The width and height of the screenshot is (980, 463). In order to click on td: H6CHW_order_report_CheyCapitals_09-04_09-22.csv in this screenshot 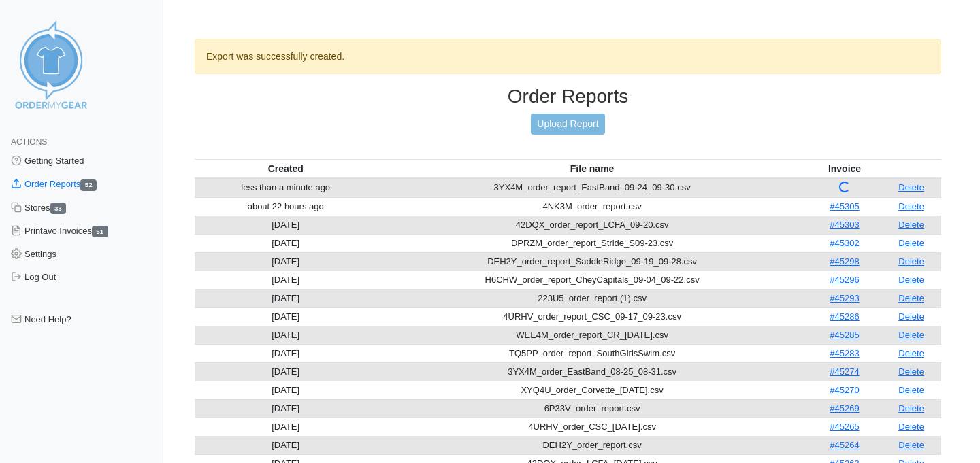, I will do `click(591, 280)`.